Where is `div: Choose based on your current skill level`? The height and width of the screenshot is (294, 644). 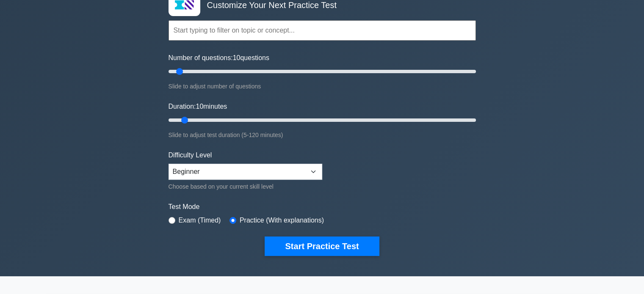 div: Choose based on your current skill level is located at coordinates (245, 187).